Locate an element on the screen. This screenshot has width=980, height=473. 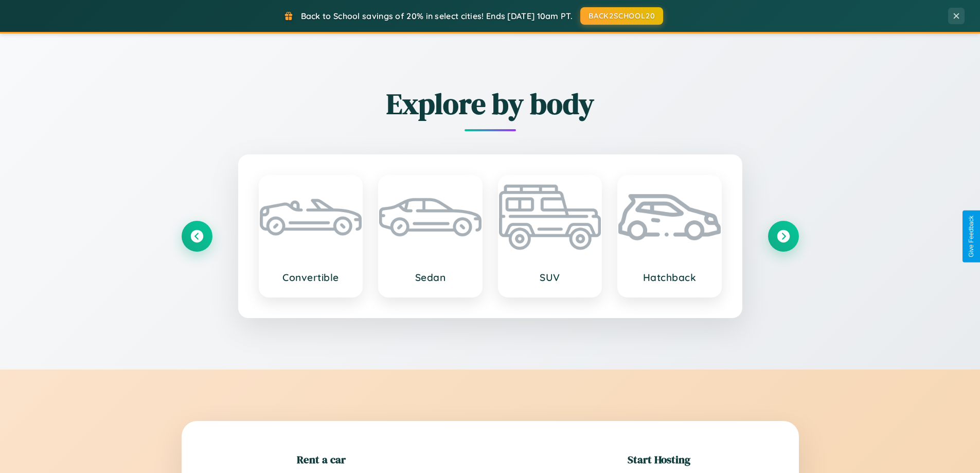
h3: Hatchback is located at coordinates (669, 277).